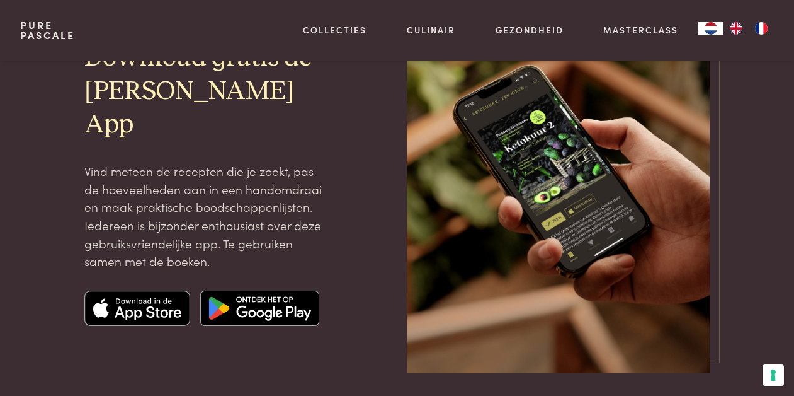  What do you see at coordinates (762, 28) in the screenshot?
I see `a: FR` at bounding box center [762, 28].